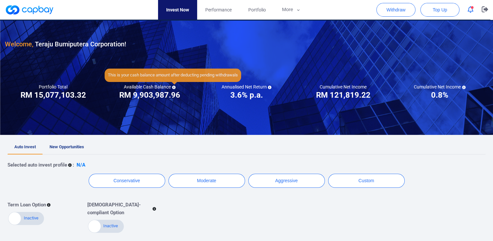 This screenshot has width=493, height=241. I want to click on p: Selected auto invest profile, so click(37, 165).